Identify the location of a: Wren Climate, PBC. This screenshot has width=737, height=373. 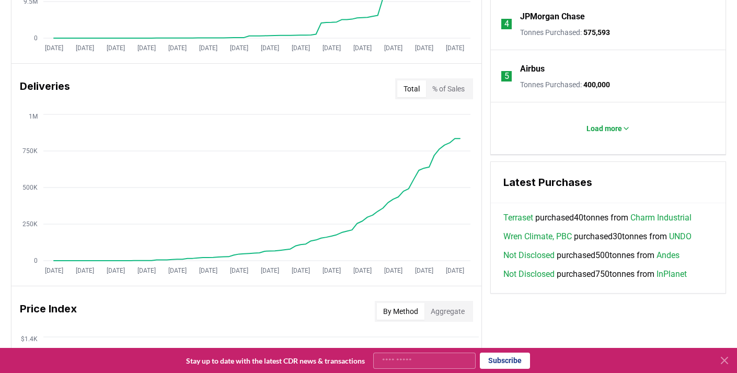
(538, 237).